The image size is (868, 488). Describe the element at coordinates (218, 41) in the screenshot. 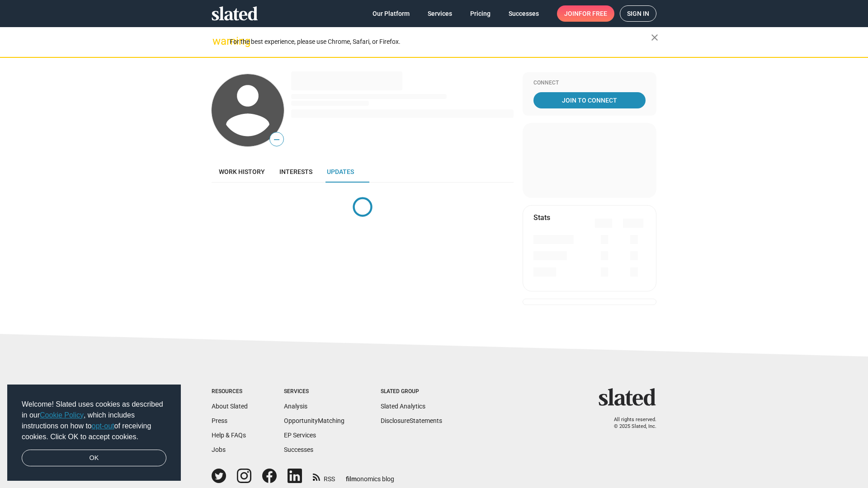

I see `mat-icon: warning` at that location.